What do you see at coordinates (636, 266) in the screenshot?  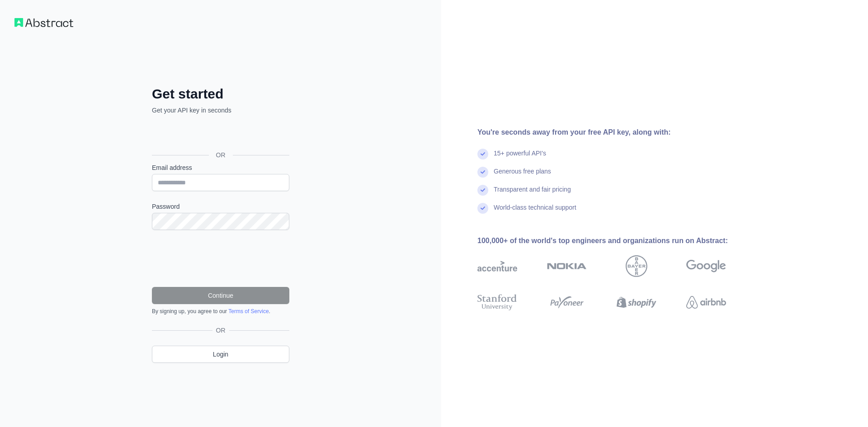 I see `img: bayer` at bounding box center [636, 266].